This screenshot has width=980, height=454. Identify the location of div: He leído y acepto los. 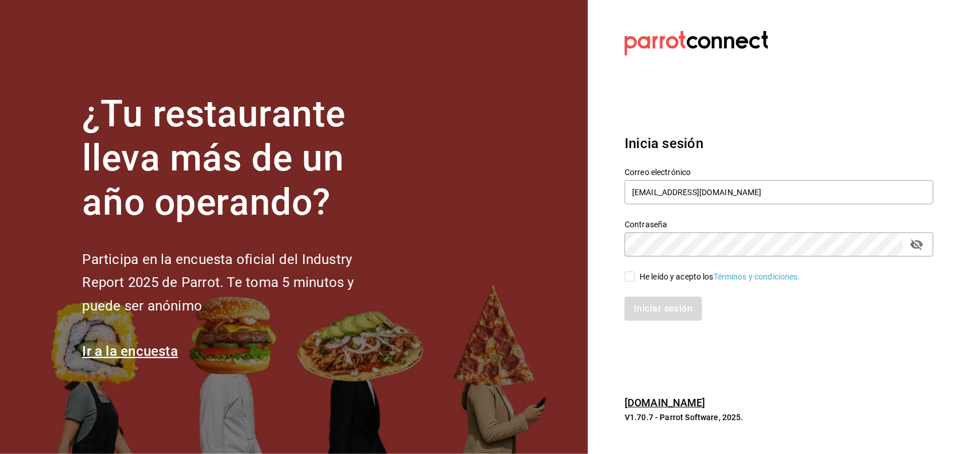
(720, 277).